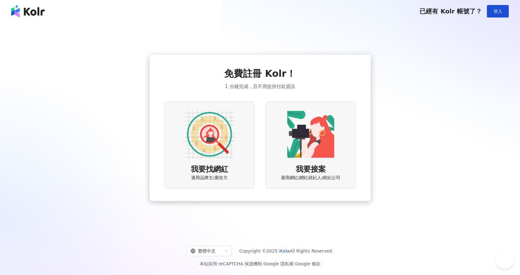 Image resolution: width=520 pixels, height=275 pixels. Describe the element at coordinates (450, 11) in the screenshot. I see `span: 已經有 Kolr 帳號了？` at that location.